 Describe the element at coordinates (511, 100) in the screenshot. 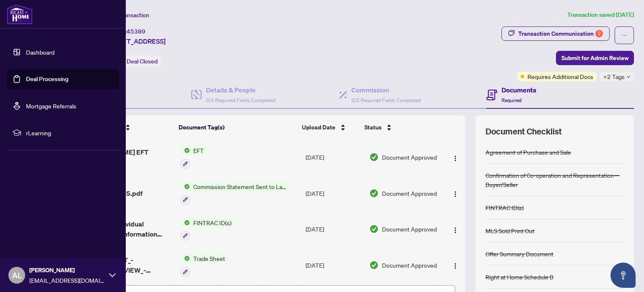

I see `span: Required` at that location.